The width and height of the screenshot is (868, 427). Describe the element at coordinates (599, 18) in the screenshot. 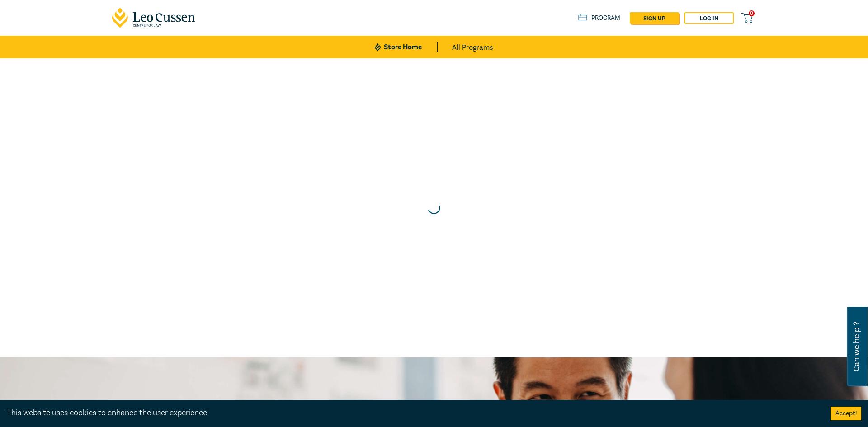

I see `a: Program` at that location.